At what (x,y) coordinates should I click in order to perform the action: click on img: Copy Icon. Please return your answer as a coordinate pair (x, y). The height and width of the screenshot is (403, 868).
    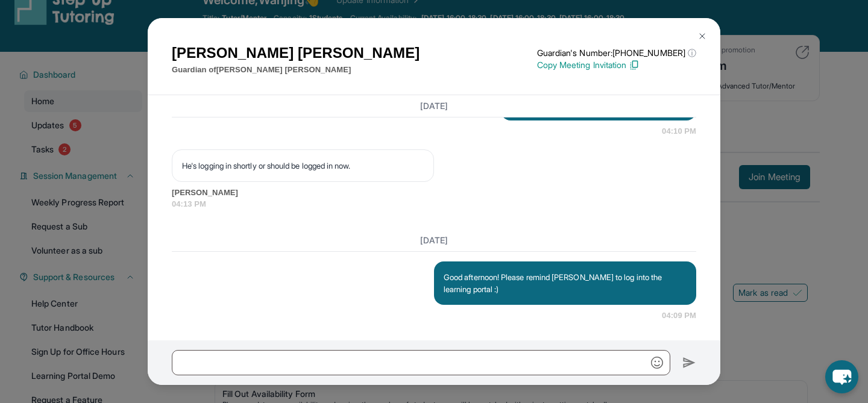
    Looking at the image, I should click on (634, 65).